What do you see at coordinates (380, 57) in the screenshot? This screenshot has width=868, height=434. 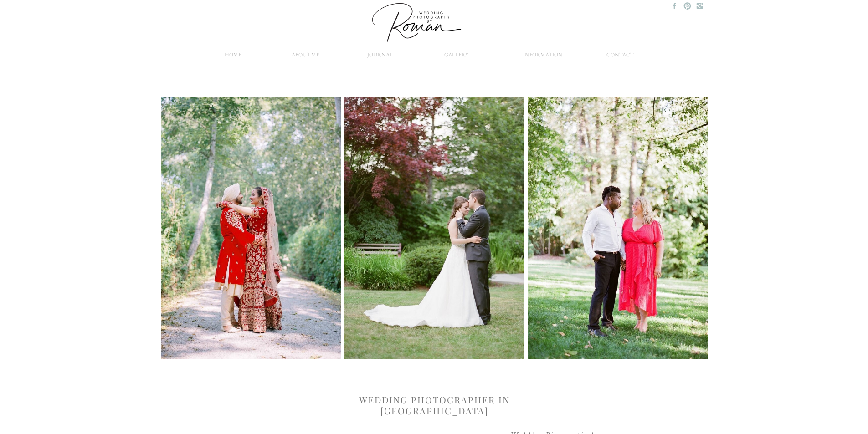 I see `nav: JOURNAL` at bounding box center [380, 57].